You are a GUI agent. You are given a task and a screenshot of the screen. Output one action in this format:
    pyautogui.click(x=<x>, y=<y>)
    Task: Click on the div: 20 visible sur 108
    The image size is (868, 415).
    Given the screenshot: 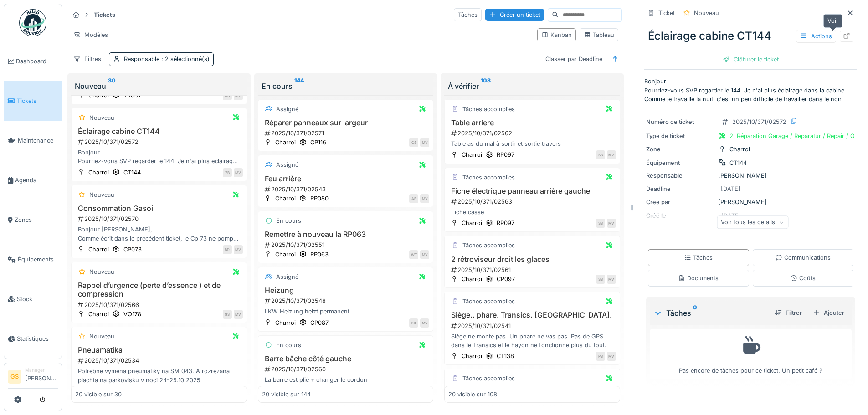 What is the action you would take?
    pyautogui.click(x=473, y=394)
    